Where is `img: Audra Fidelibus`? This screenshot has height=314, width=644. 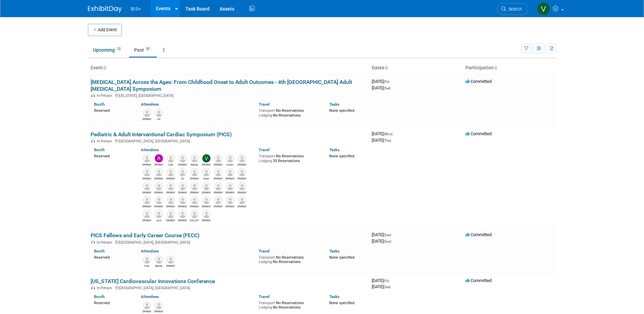 img: Audra Fidelibus is located at coordinates (159, 158).